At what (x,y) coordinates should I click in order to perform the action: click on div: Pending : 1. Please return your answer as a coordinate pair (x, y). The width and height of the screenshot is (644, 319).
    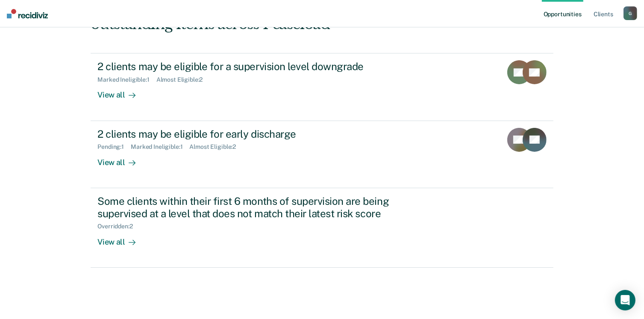
    Looking at the image, I should click on (114, 147).